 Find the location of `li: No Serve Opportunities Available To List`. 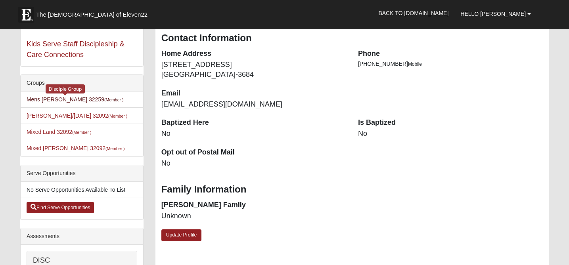

li: No Serve Opportunities Available To List is located at coordinates (82, 190).